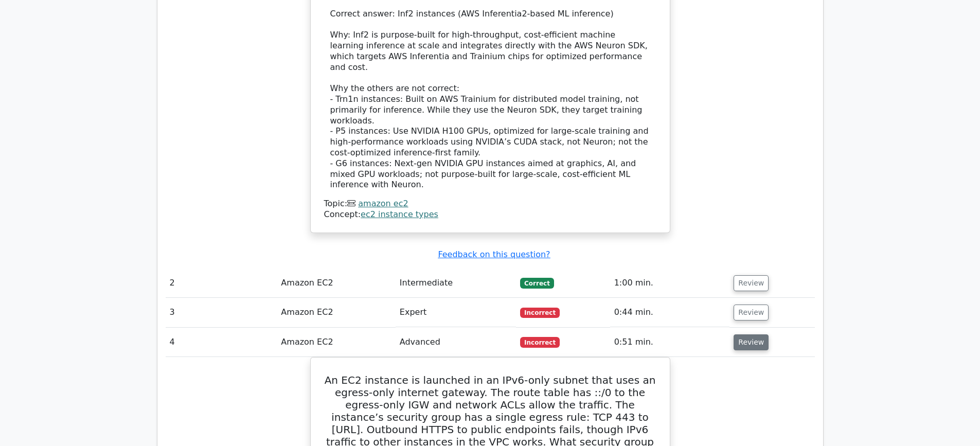  Describe the element at coordinates (456, 283) in the screenshot. I see `td: Intermediate` at that location.